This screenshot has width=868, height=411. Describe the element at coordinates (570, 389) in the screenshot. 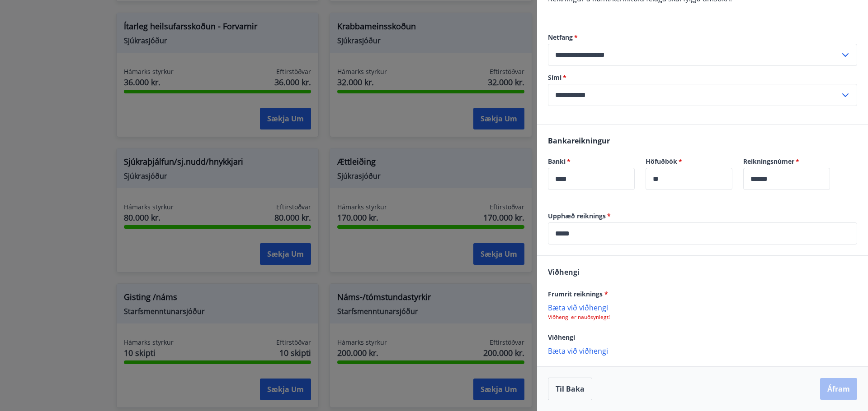

I see `button: Til baka` at that location.